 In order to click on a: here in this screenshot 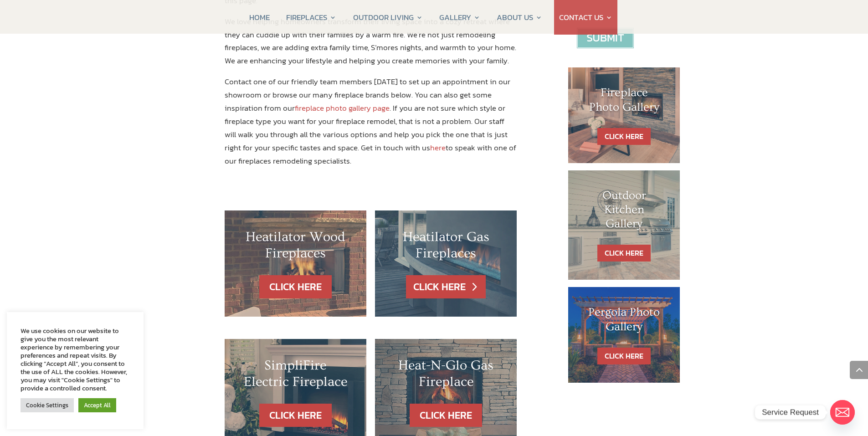, I will do `click(438, 148)`.